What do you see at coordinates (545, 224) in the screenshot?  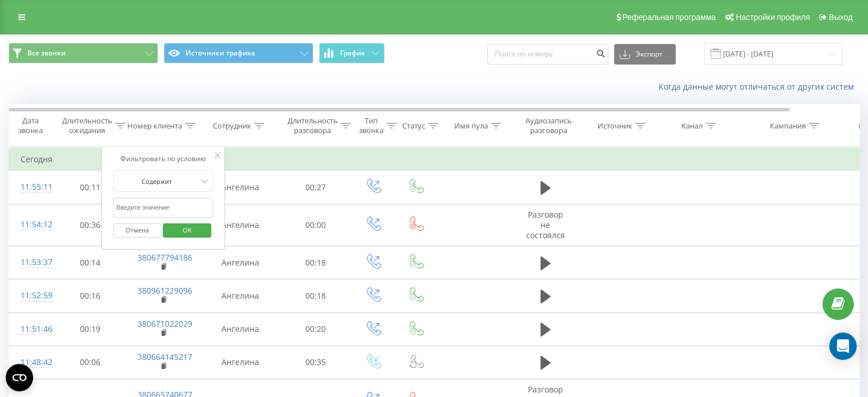 I see `span: Разговор не состоялся` at bounding box center [545, 224].